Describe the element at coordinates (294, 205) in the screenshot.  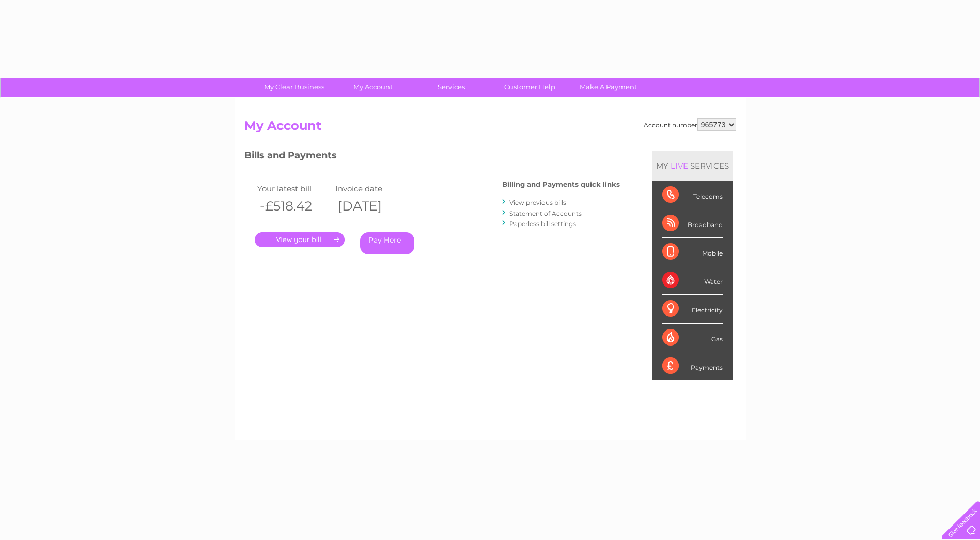
I see `th: -£518.42` at that location.